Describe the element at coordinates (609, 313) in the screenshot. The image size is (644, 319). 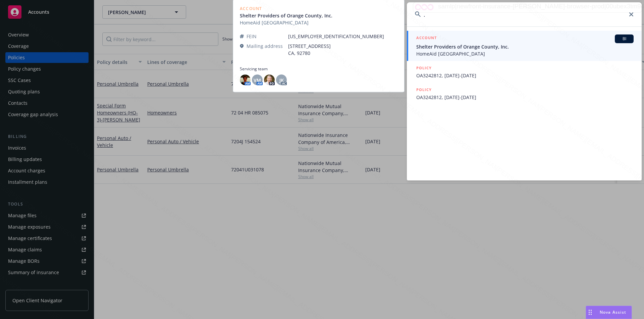
I see `button: Nova Assist` at that location.